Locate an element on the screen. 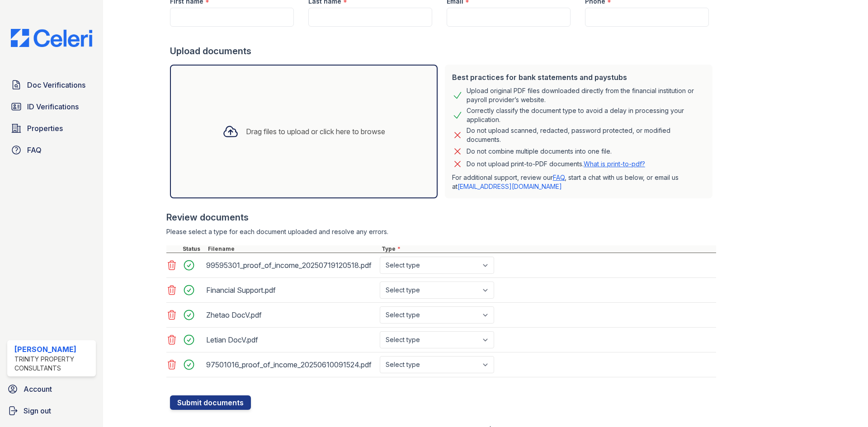  a: ID Verifications is located at coordinates (51, 107).